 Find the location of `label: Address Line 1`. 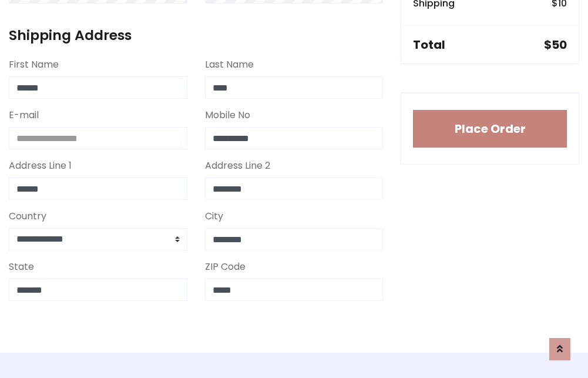

label: Address Line 1 is located at coordinates (40, 166).